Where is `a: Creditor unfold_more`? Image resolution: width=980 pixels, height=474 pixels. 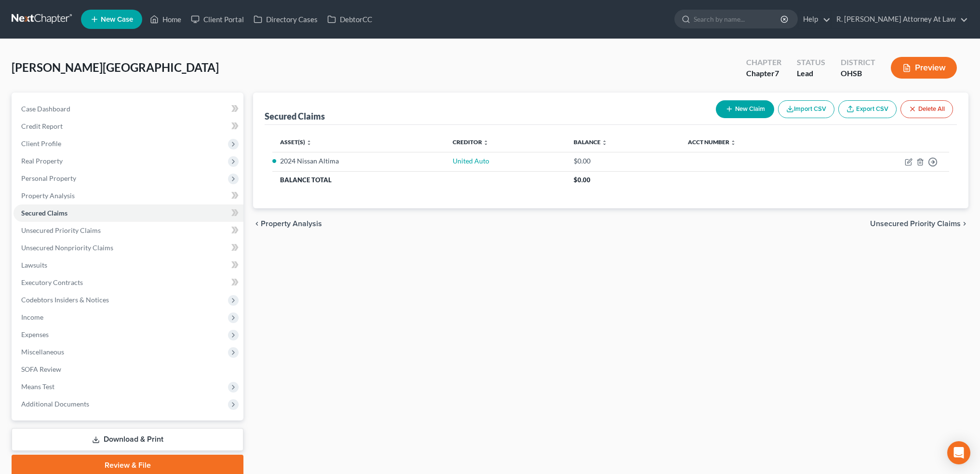 a: Creditor unfold_more is located at coordinates (471, 142).